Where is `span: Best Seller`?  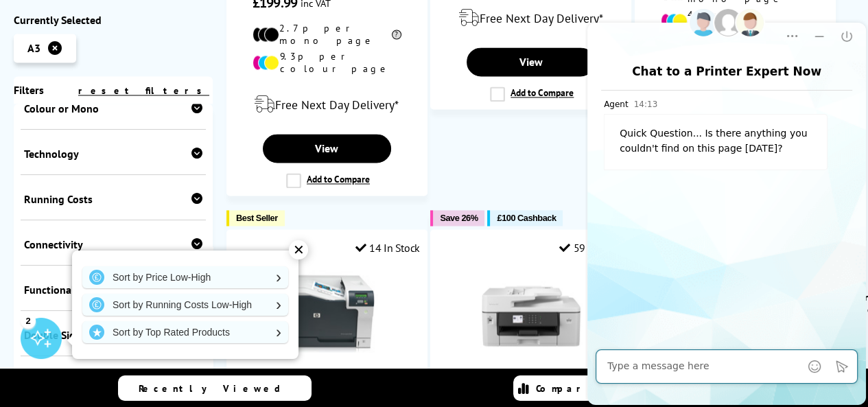
span: Best Seller is located at coordinates (257, 218).